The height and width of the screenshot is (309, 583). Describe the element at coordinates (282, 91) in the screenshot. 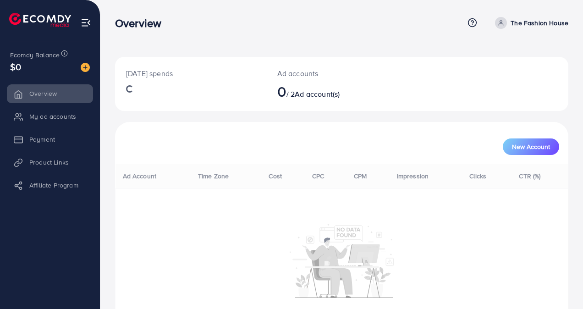

I see `span: 0` at that location.